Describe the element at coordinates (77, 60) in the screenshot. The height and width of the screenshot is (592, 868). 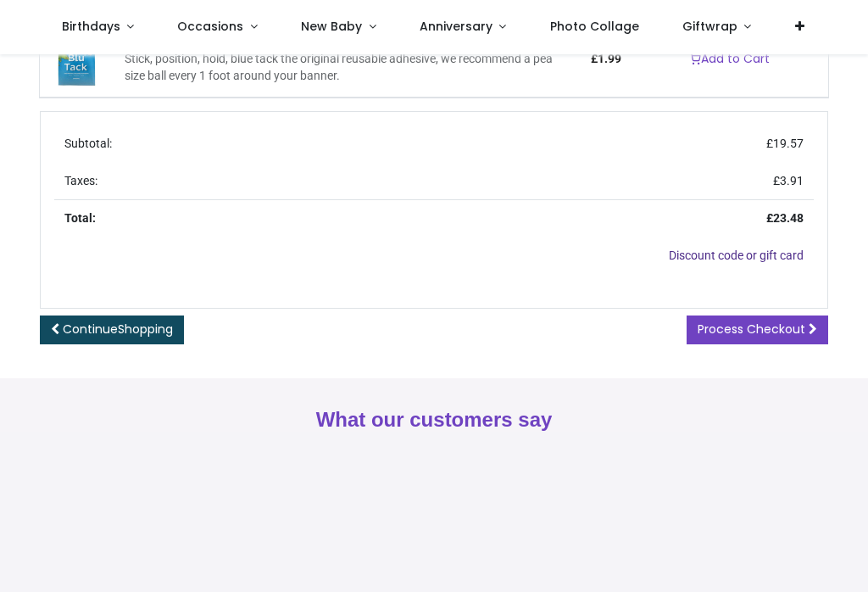
I see `img: [BLU-TACK] Blu Tack` at that location.